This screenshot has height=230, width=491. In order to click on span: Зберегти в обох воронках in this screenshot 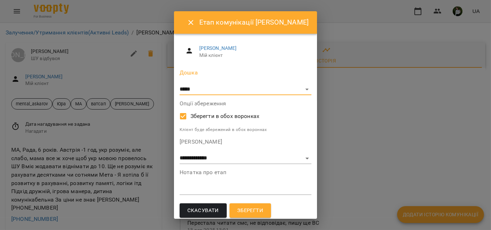, I will do `click(225, 116)`.